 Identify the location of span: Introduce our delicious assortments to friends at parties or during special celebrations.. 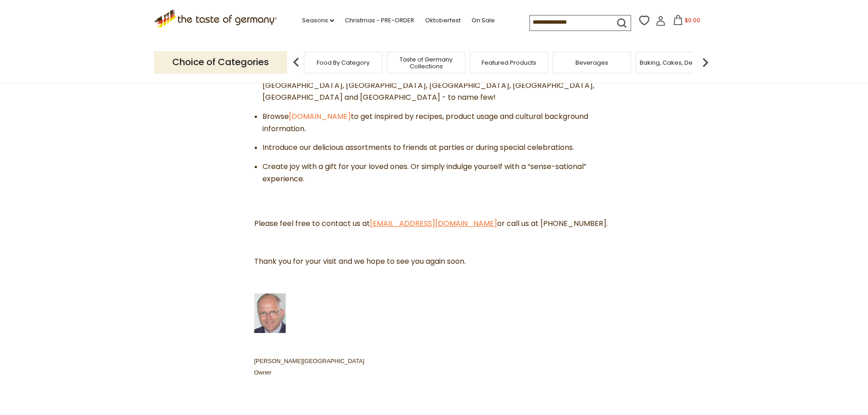
(418, 147).